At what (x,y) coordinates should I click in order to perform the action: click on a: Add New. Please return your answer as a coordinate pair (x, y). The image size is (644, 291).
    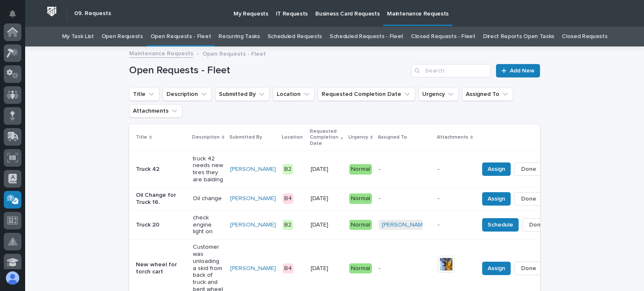
    Looking at the image, I should click on (518, 71).